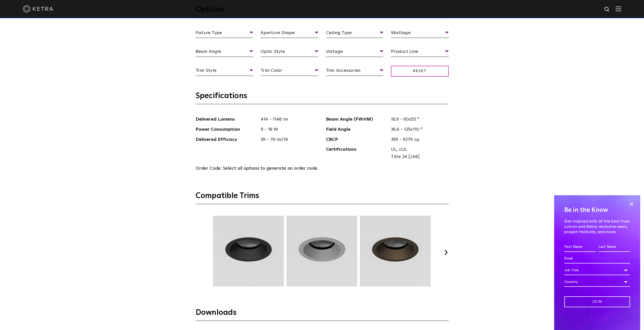 The height and width of the screenshot is (330, 644). What do you see at coordinates (357, 120) in the screenshot?
I see `span: Beam Angle (FWHM)` at bounding box center [357, 120].